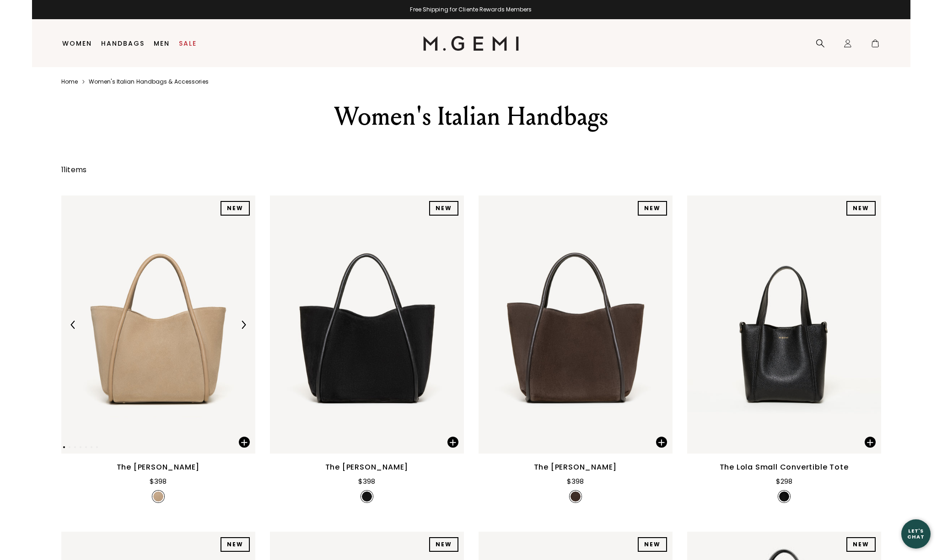 The height and width of the screenshot is (560, 942). What do you see at coordinates (161, 43) in the screenshot?
I see `a: Men` at bounding box center [161, 43].